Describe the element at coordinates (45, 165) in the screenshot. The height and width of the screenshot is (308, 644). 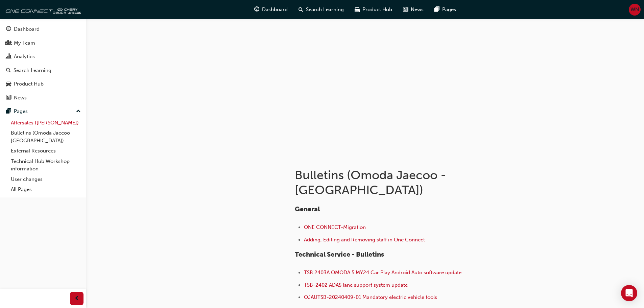
I see `a: Technical Hub Workshop information` at that location.